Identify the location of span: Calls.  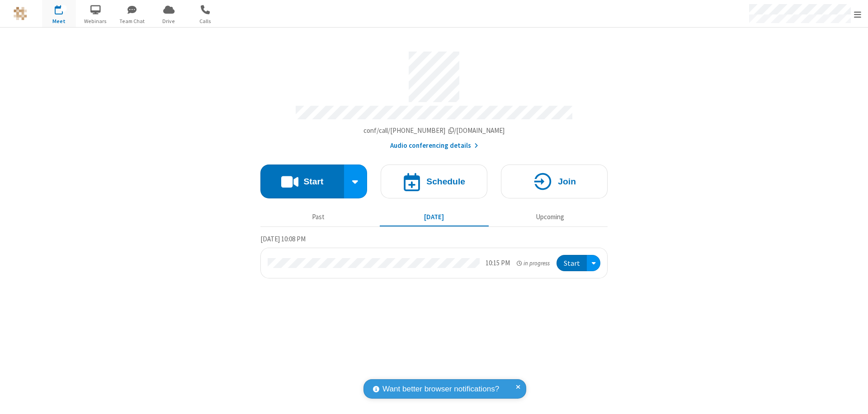
(205, 21).